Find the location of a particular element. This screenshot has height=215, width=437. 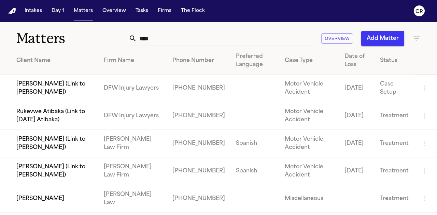

text: CR is located at coordinates (419, 12).